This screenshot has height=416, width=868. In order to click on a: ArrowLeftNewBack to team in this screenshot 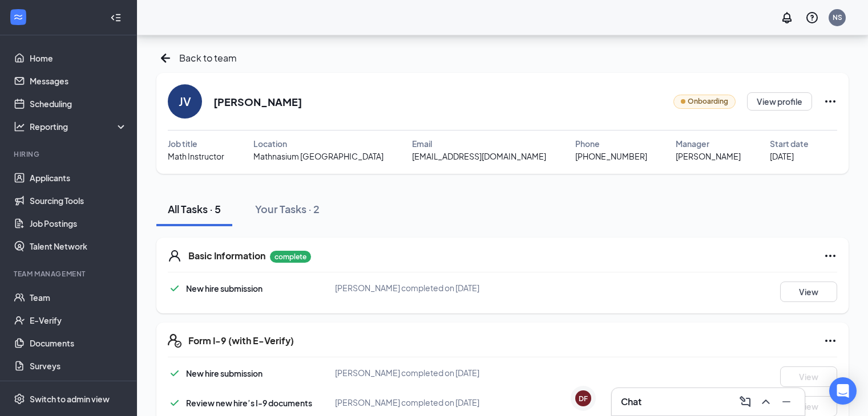, I will do `click(196, 58)`.